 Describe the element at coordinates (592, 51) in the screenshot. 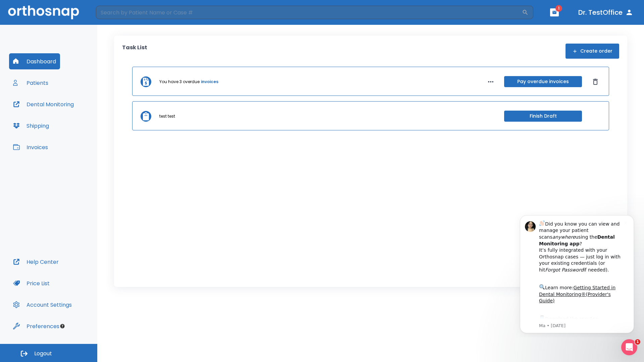

I see `button: Create order` at that location.